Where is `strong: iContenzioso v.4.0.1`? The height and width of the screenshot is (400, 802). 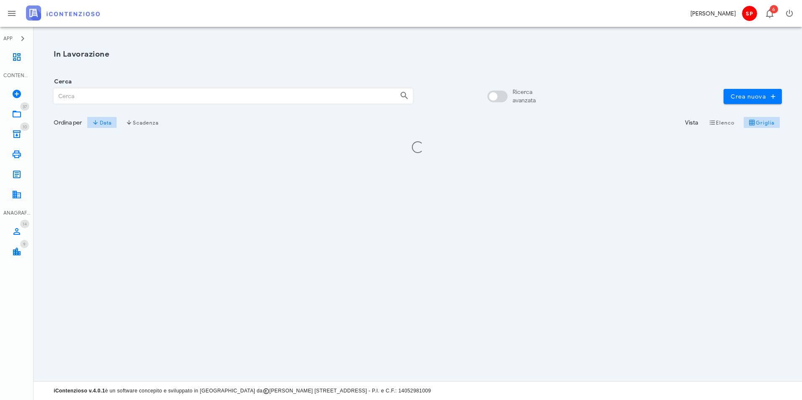 strong: iContenzioso v.4.0.1 is located at coordinates (79, 391).